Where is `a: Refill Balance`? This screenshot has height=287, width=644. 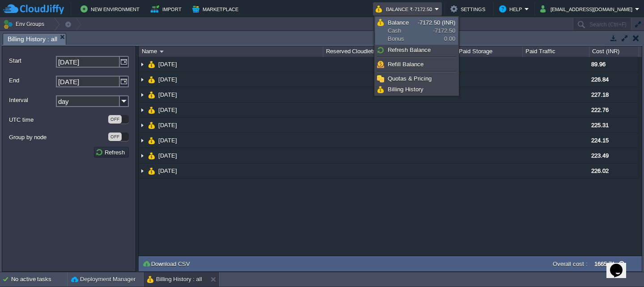
a: Refill Balance is located at coordinates (416, 64).